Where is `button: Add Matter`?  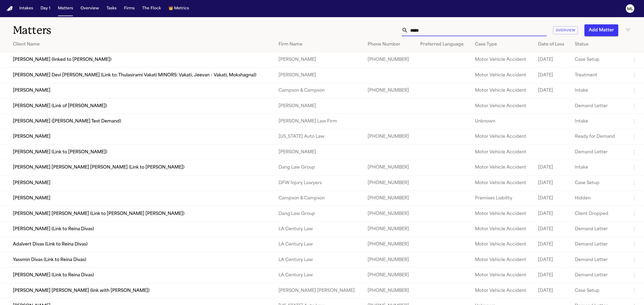
button: Add Matter is located at coordinates (601, 30).